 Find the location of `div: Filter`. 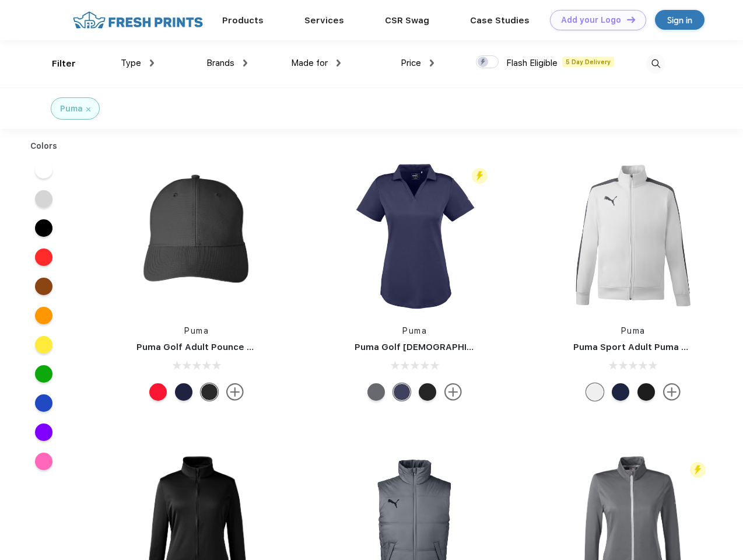

div: Filter is located at coordinates (63, 63).